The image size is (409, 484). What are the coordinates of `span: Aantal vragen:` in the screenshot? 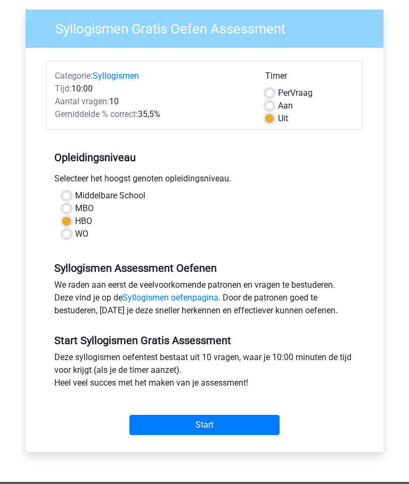 It's located at (82, 102).